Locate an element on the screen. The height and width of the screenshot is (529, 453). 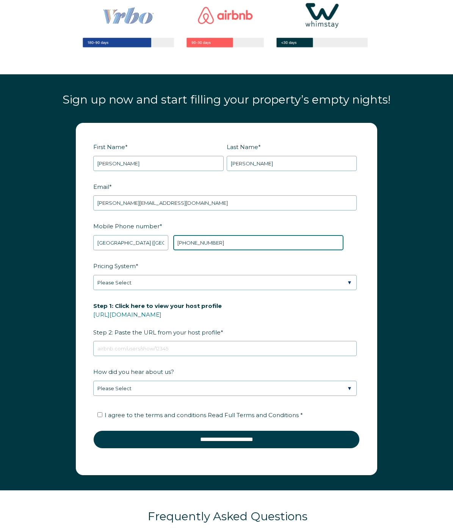
span: Step 1: Click here to view your host profile is located at coordinates (157, 305).